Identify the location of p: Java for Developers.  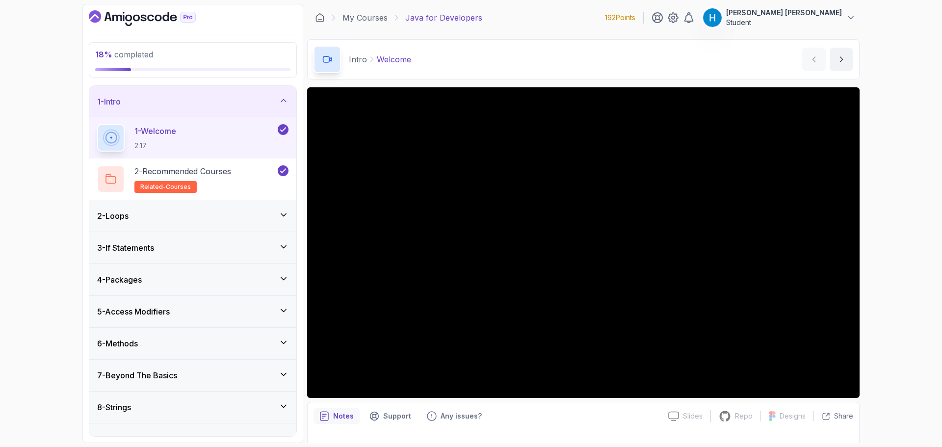
(443, 18).